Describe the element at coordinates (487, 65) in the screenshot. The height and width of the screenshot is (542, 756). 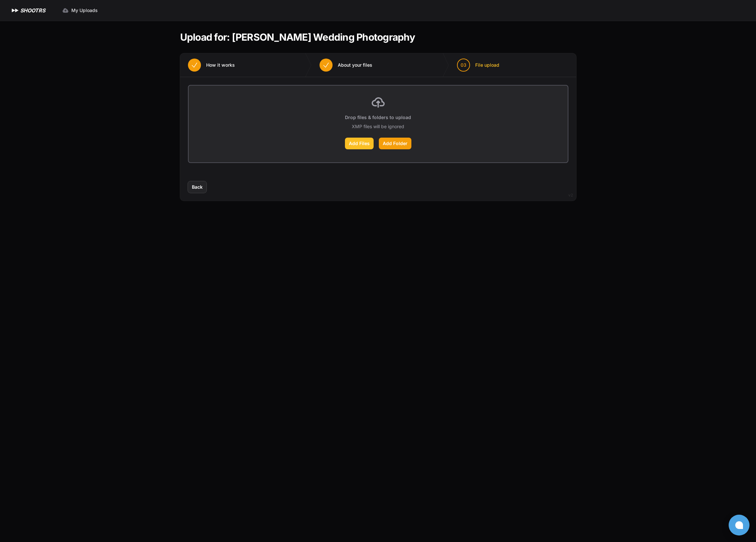
I see `span: File upload` at that location.